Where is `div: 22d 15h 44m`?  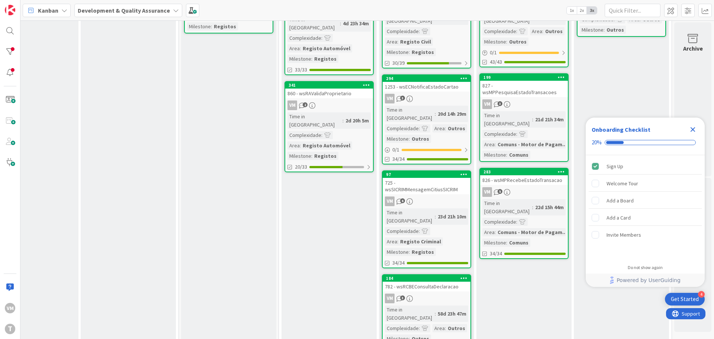
div: 22d 15h 44m is located at coordinates (549, 207).